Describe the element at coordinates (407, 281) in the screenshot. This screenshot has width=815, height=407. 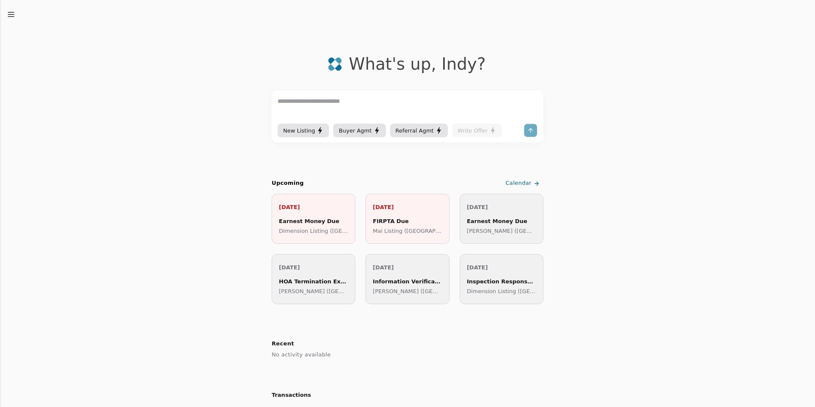
I see `div: Information Verification Ends` at that location.